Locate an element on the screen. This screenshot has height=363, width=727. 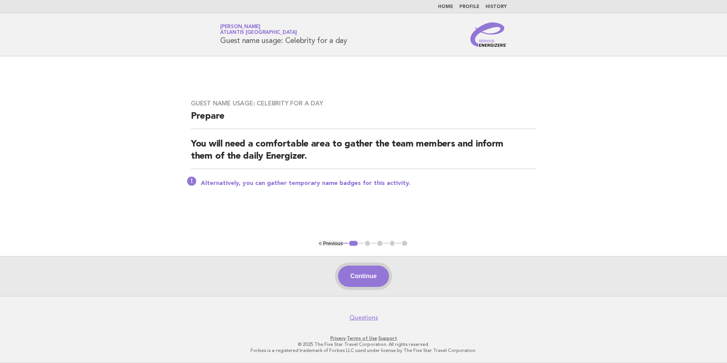
a: Terms of Use is located at coordinates (362, 338).